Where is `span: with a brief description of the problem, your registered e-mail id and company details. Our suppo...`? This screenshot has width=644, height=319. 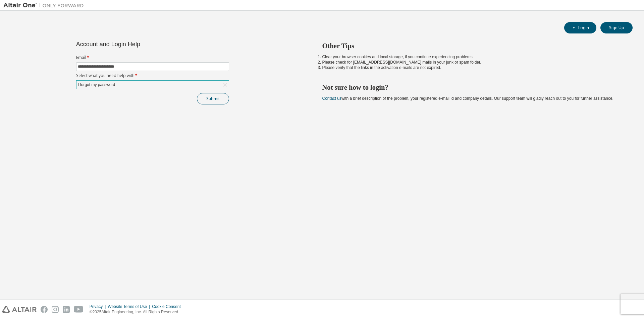
span: with a brief description of the problem, your registered e-mail id and company details. Our suppo... is located at coordinates (468, 98).